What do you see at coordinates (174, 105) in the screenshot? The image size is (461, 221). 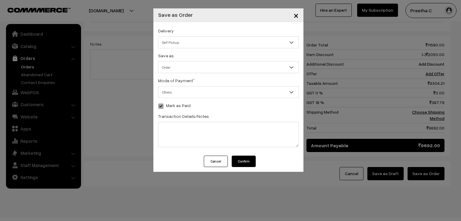 I see `label: Mark as Paid` at bounding box center [174, 105].